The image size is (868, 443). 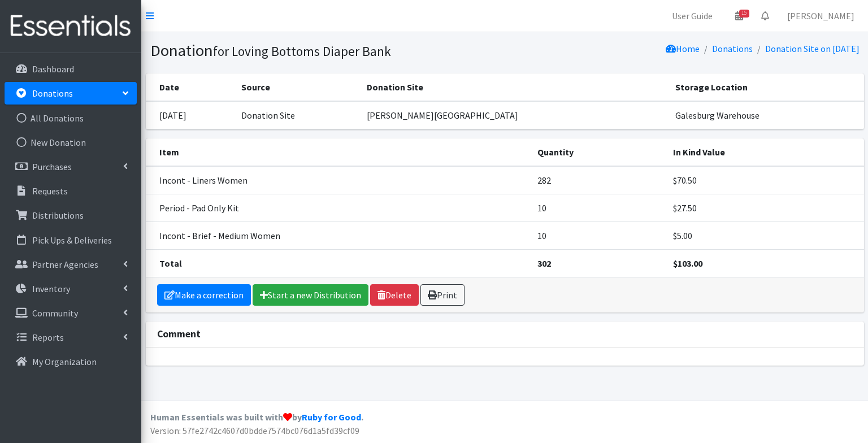 What do you see at coordinates (767, 115) in the screenshot?
I see `td: Galesburg Warehouse` at bounding box center [767, 115].